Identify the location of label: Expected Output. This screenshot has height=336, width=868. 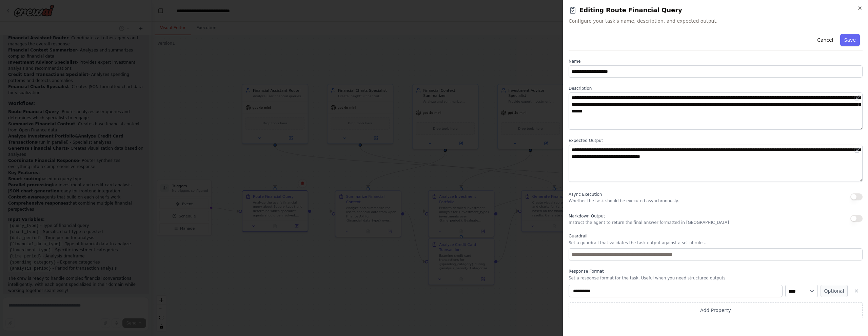
(716, 141).